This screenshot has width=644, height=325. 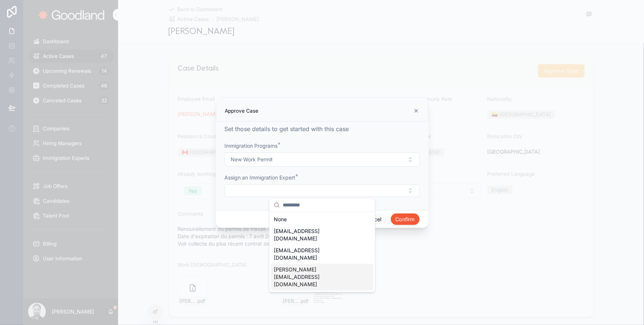 I want to click on span: Set those details to get started with this case, so click(x=287, y=129).